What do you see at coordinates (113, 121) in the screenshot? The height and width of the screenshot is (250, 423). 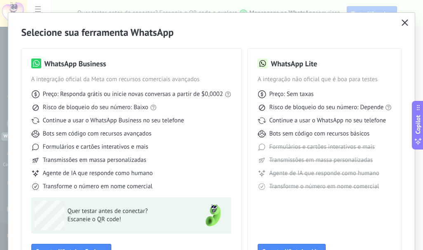 I see `span: Continue a usar o WhatsApp Business no seu telefone` at bounding box center [113, 121].